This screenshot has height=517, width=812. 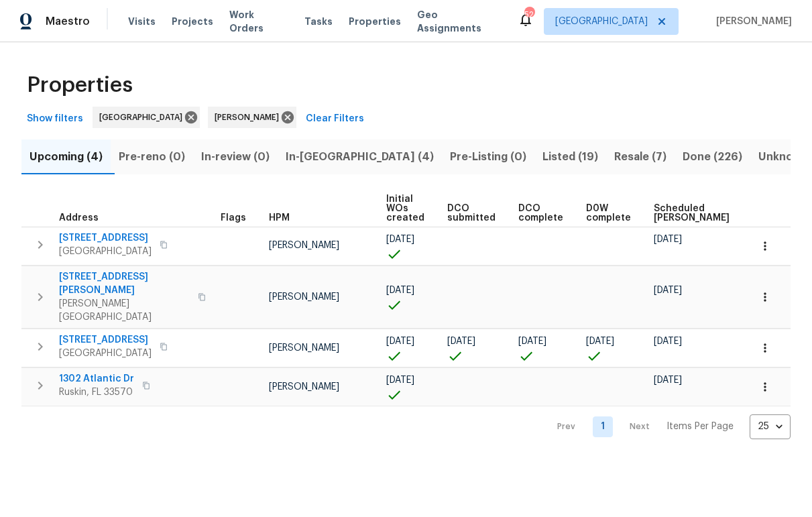 What do you see at coordinates (641, 157) in the screenshot?
I see `span: Resale (7)` at bounding box center [641, 157].